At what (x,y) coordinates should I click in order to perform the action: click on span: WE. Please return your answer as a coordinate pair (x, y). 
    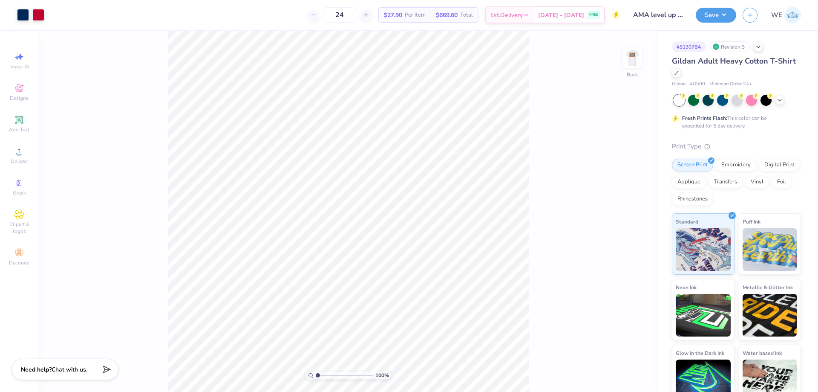
    Looking at the image, I should click on (777, 15).